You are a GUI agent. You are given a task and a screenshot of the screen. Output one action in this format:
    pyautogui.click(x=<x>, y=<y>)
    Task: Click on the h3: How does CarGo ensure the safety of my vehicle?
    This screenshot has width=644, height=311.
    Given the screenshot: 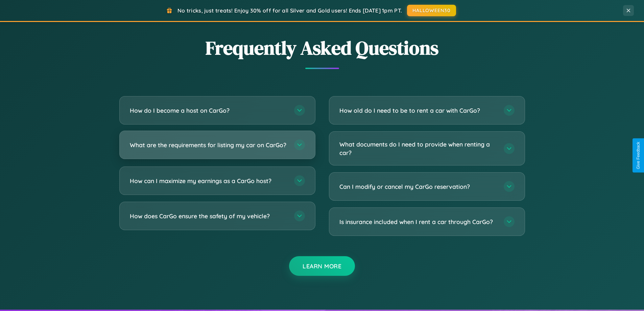 What is the action you would take?
    pyautogui.click(x=209, y=216)
    